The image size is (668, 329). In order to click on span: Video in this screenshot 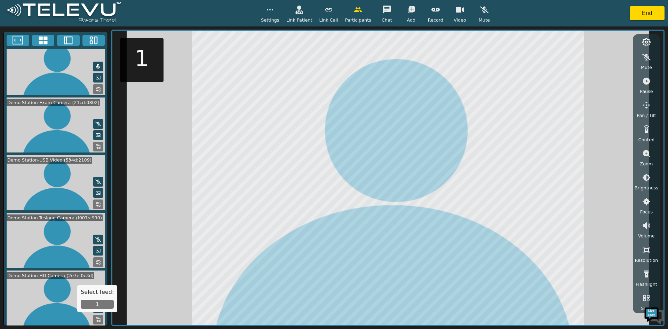, I will do `click(460, 20)`.